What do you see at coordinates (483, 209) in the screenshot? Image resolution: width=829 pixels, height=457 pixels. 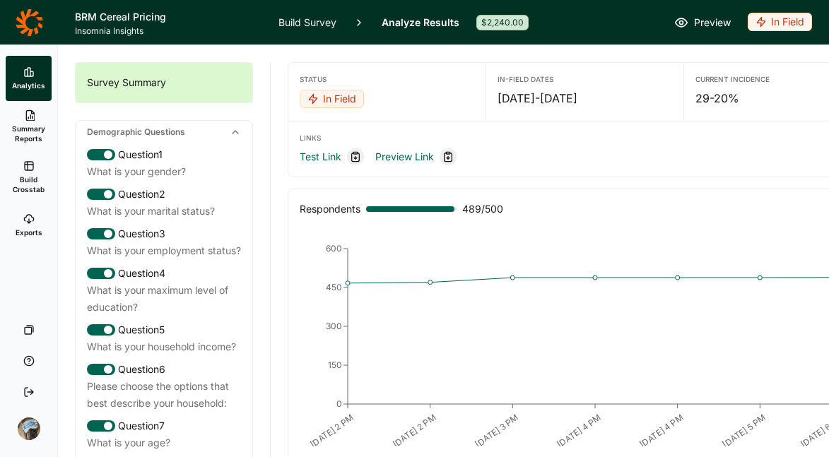 I see `span: 489 / 500` at bounding box center [483, 209].